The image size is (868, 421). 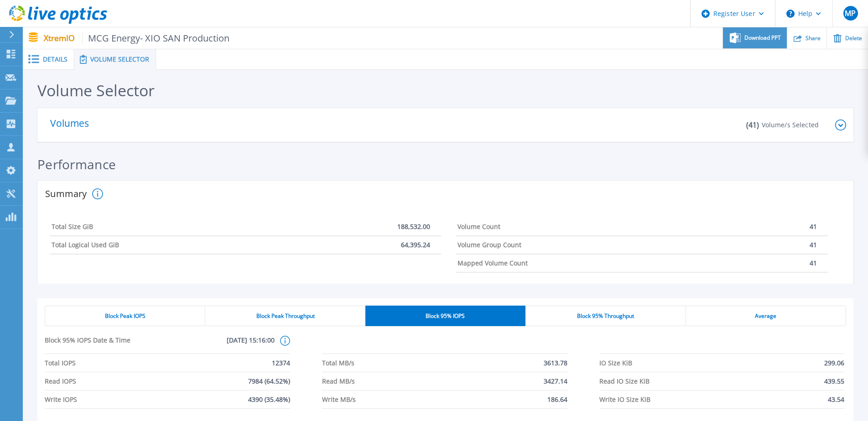 I want to click on span: Volume Selector, so click(x=119, y=59).